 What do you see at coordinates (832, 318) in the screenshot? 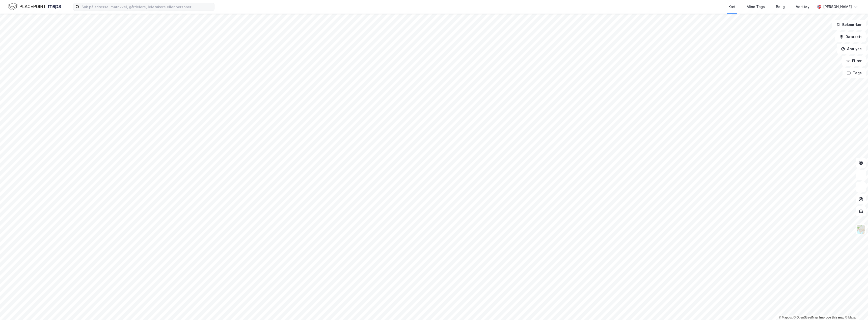
I see `a: Improve this map` at bounding box center [832, 318].